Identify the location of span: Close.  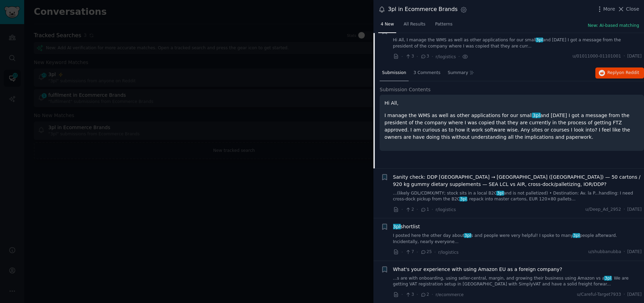
(633, 9).